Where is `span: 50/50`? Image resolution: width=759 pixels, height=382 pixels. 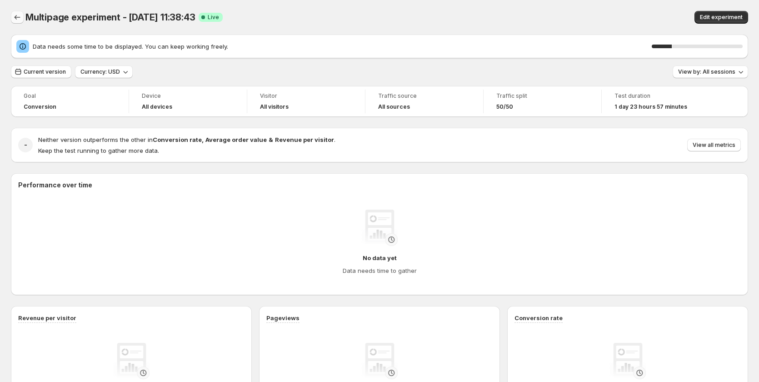
span: 50/50 is located at coordinates (505, 107).